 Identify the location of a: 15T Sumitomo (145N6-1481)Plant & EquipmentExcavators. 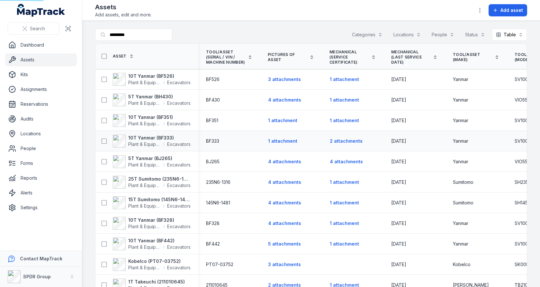
(152, 203).